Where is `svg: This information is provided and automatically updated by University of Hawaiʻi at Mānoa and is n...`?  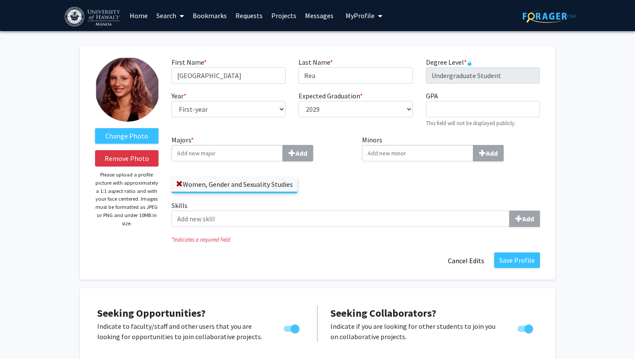
svg: This information is provided and automatically updated by University of Hawaiʻi at Mānoa and is n... is located at coordinates (469, 63).